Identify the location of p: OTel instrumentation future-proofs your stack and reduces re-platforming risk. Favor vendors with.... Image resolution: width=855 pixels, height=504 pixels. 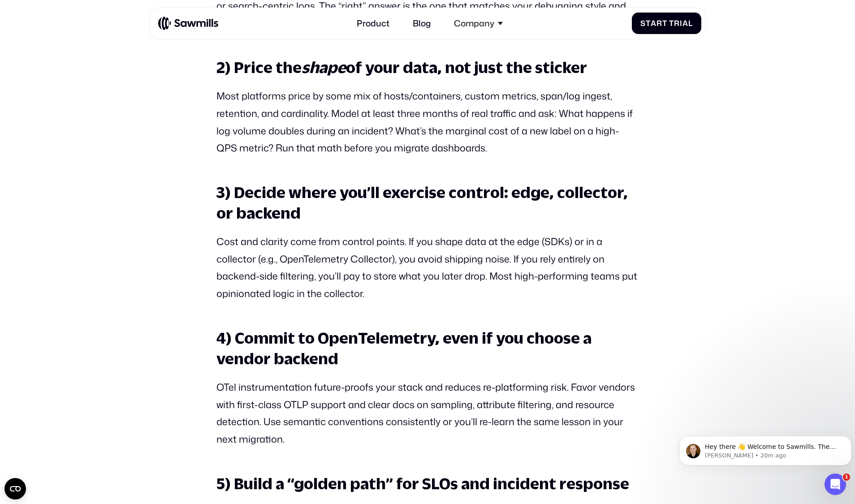
(428, 413).